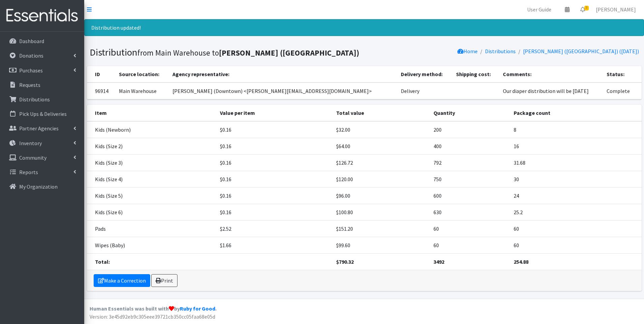  I want to click on td: $96.00, so click(381, 195).